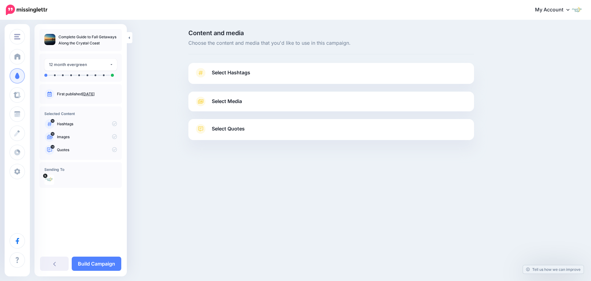 The image size is (591, 281). Describe the element at coordinates (26, 10) in the screenshot. I see `img: Missinglettr` at that location.